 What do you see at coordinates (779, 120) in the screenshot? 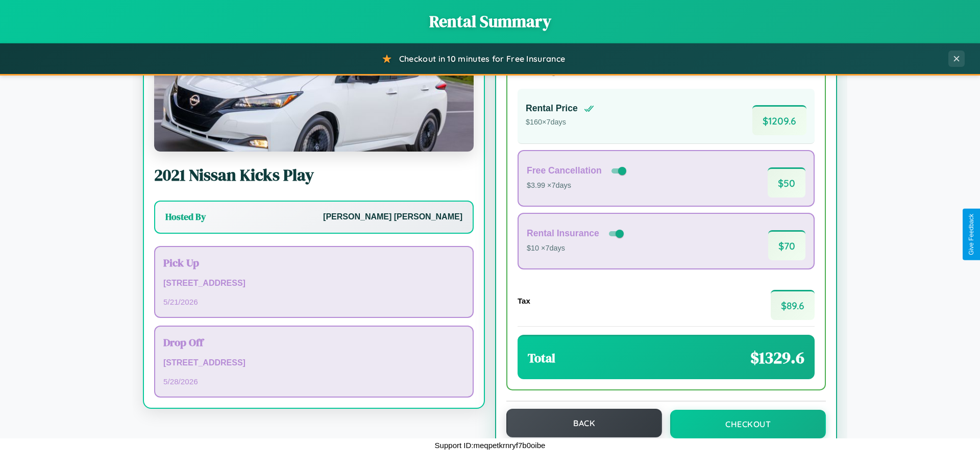
I see `span: $ 1209.6` at bounding box center [779, 120].